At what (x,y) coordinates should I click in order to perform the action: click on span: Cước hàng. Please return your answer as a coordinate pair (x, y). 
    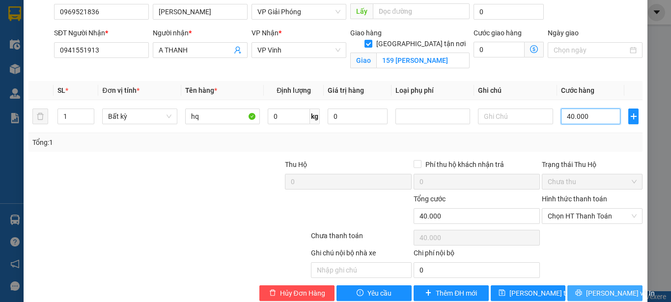
    Looking at the image, I should click on (578, 90).